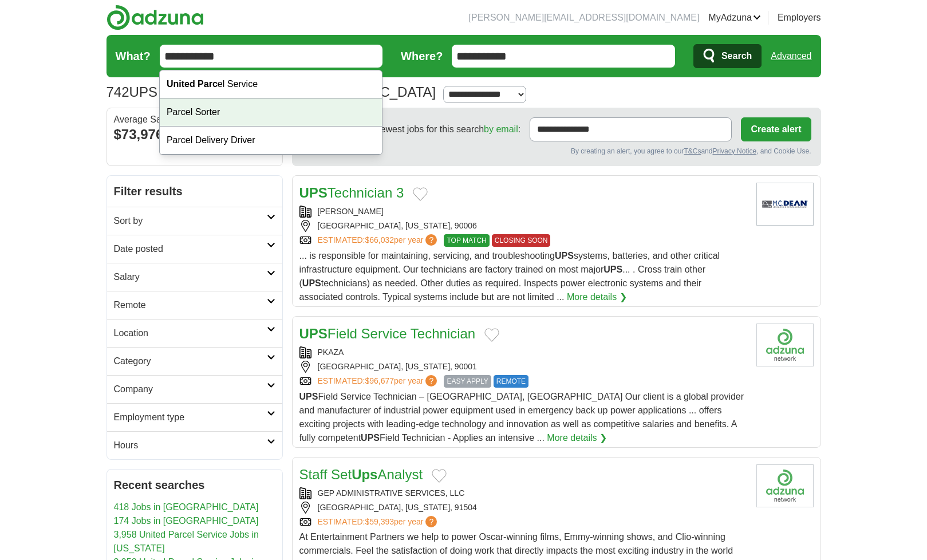  What do you see at coordinates (155, 17) in the screenshot?
I see `img: Adzuna logo` at bounding box center [155, 17].